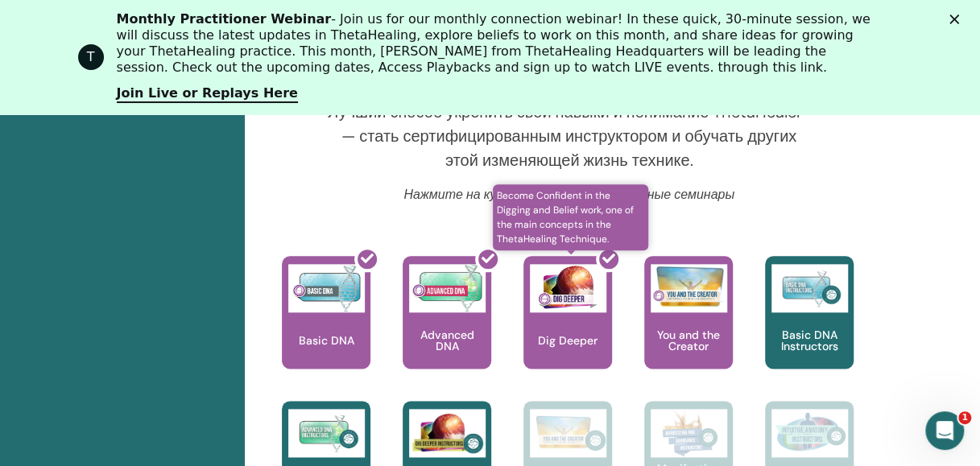 The height and width of the screenshot is (466, 980). I want to click on div: - Join us for our monthly connection webinar! In these quick, 30-minute session, we will discuss ..., so click(497, 44).